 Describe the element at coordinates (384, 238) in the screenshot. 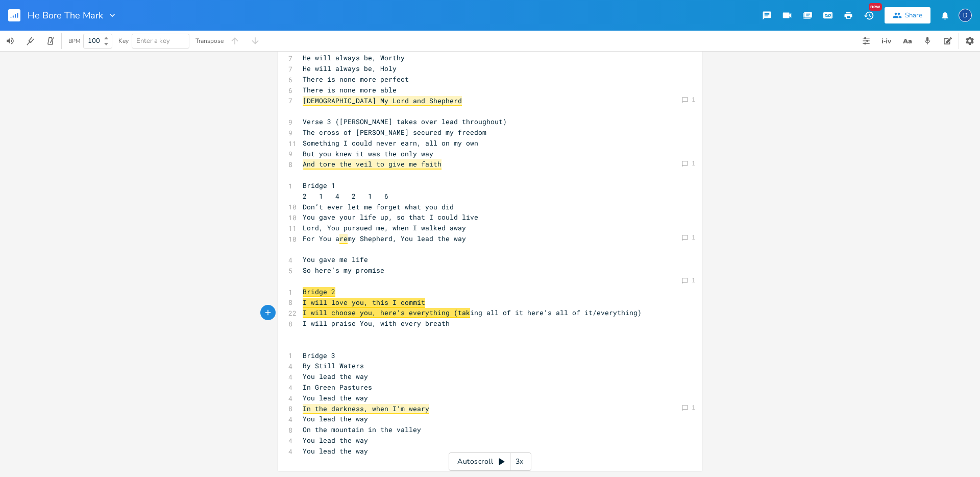

I see `span: For You a my Shepherd, You lead the way` at that location.